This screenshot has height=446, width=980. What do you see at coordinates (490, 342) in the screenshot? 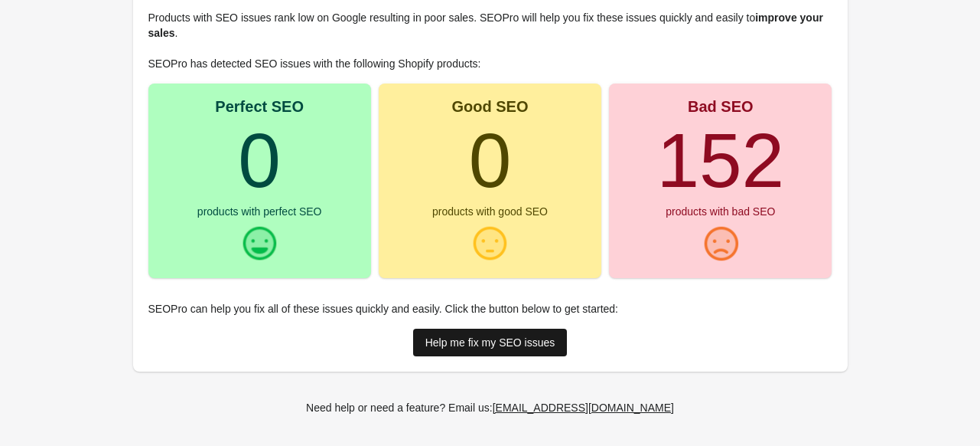
I see `div: Help me fix my SEO issues` at bounding box center [490, 342].